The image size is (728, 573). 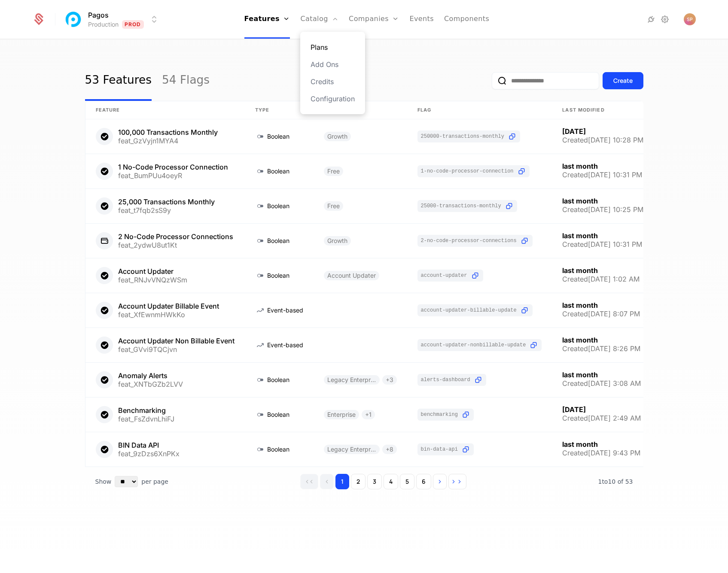 What do you see at coordinates (279, 110) in the screenshot?
I see `th: Type` at bounding box center [279, 110].